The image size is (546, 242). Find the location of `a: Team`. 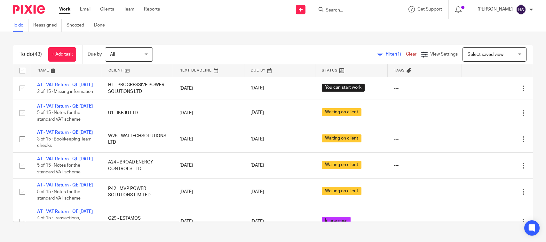

a: Team is located at coordinates (129, 9).